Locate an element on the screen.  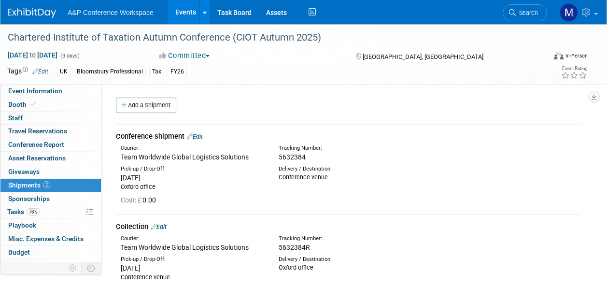
span: Booth is located at coordinates (23, 104).